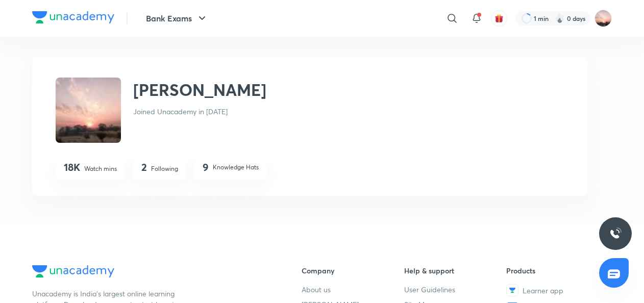 The height and width of the screenshot is (303, 644). Describe the element at coordinates (144, 167) in the screenshot. I see `h4: 2` at that location.